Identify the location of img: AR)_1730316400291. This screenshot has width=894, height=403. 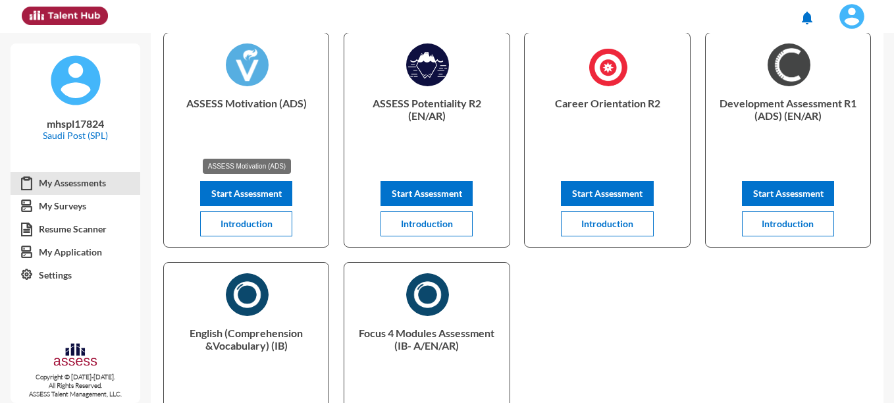
(427, 294).